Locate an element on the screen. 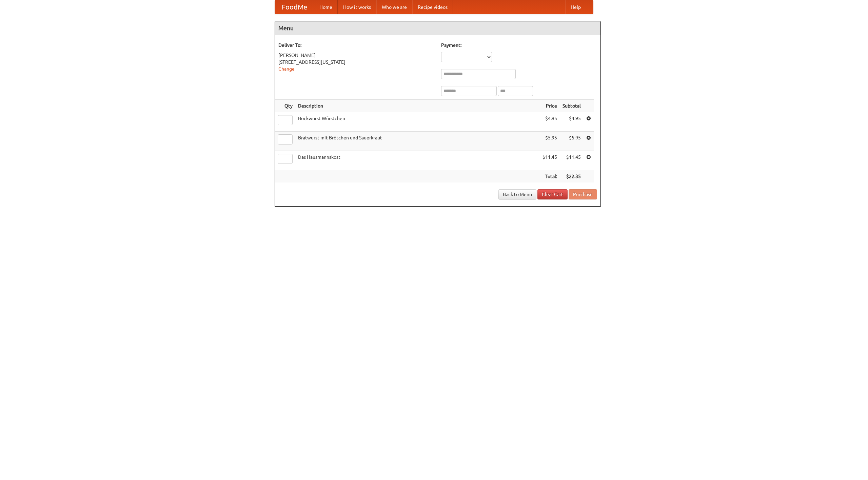 The height and width of the screenshot is (480, 868). td: Bratwurst mit Brötchen und Sauerkraut is located at coordinates (417, 141).